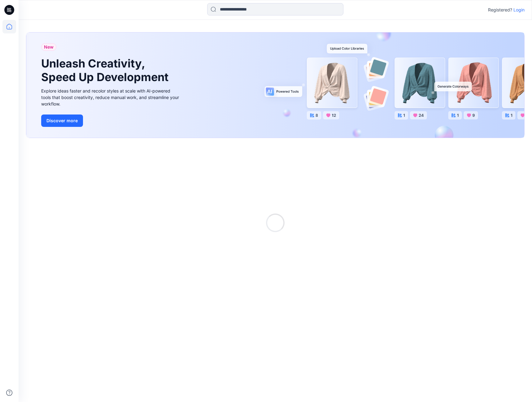 The width and height of the screenshot is (532, 402). I want to click on p: Registered?, so click(500, 10).